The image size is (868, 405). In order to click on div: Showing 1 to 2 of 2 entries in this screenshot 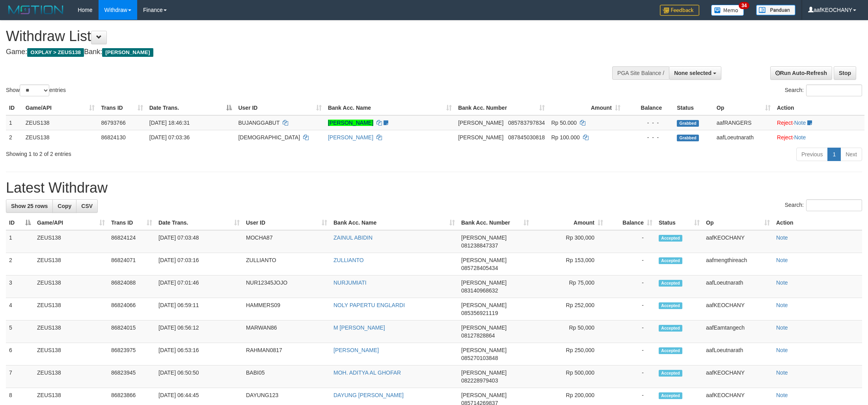, I will do `click(181, 152)`.